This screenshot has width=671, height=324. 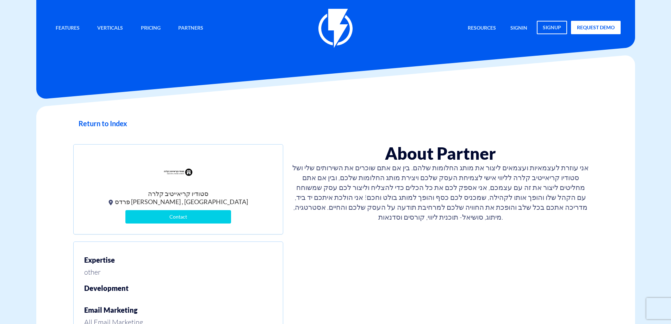 I want to click on a: Return to Index, so click(x=336, y=125).